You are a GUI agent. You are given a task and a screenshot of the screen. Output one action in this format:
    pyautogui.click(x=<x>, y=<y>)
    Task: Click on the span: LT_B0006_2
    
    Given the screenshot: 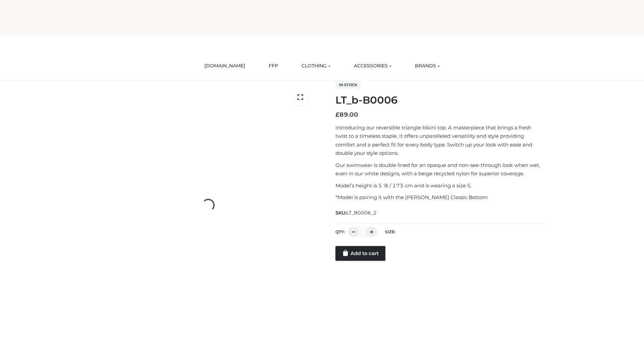 What is the action you would take?
    pyautogui.click(x=361, y=212)
    